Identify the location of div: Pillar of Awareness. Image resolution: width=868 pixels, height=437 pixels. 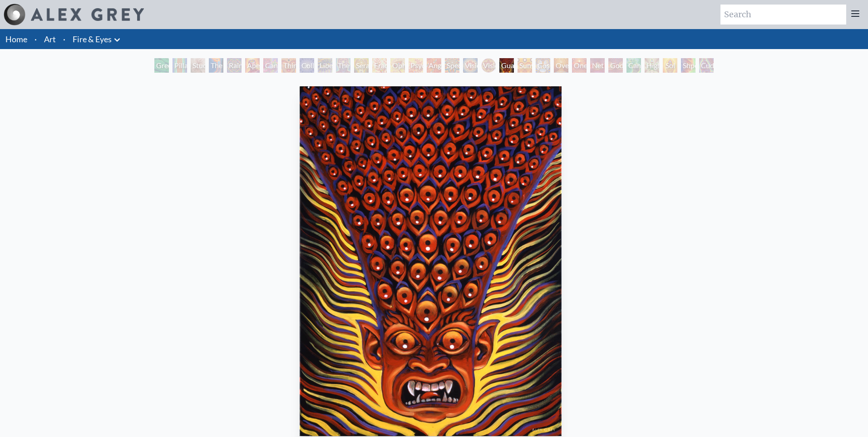
(179, 65).